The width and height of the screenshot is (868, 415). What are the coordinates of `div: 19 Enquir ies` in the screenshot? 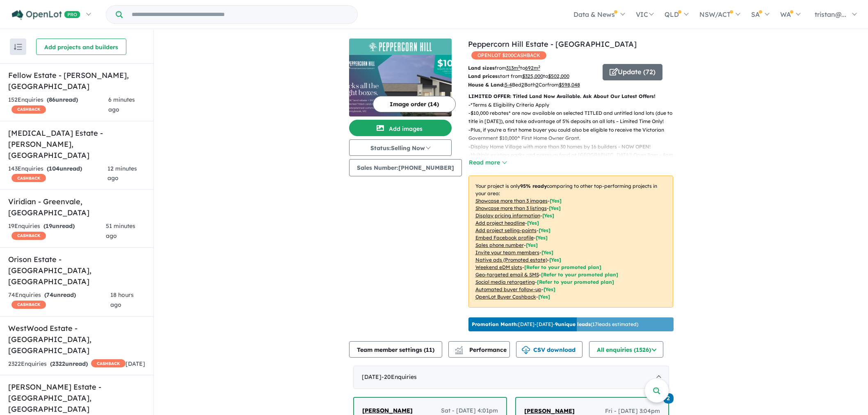 It's located at (57, 232).